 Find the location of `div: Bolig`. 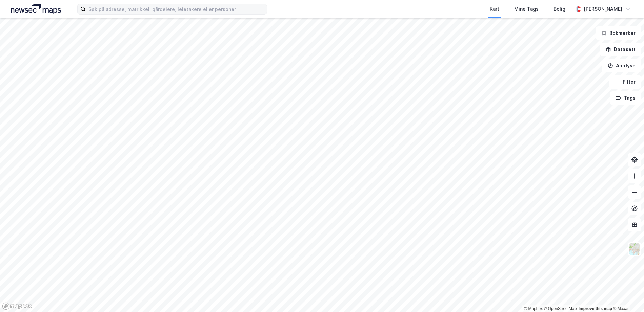

div: Bolig is located at coordinates (559, 9).